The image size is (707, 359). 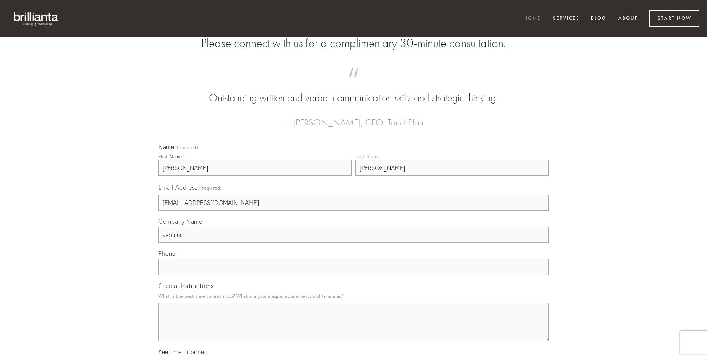 I want to click on span: Email Address, so click(x=178, y=187).